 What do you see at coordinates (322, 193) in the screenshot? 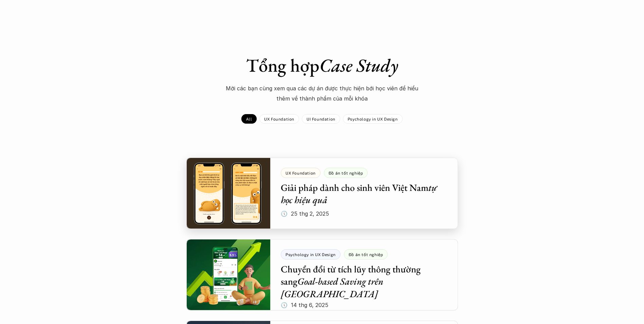
I see `a: UX FoundationĐồ án tốt nghiệpGiải pháp dành cho sinh viên Việt Namtự học hiệu quả🕔 25 thg 2, 2025` at bounding box center [322, 193].